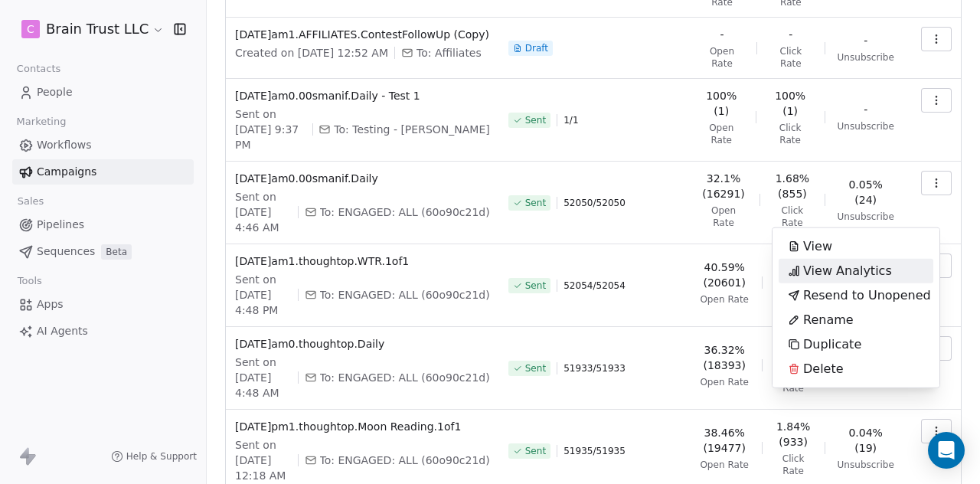 This screenshot has width=980, height=484. Describe the element at coordinates (823, 369) in the screenshot. I see `span: Delete` at that location.